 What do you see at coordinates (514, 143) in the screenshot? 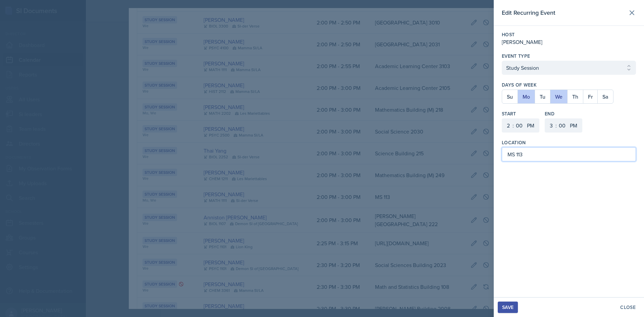
I see `label: Location` at bounding box center [514, 143].